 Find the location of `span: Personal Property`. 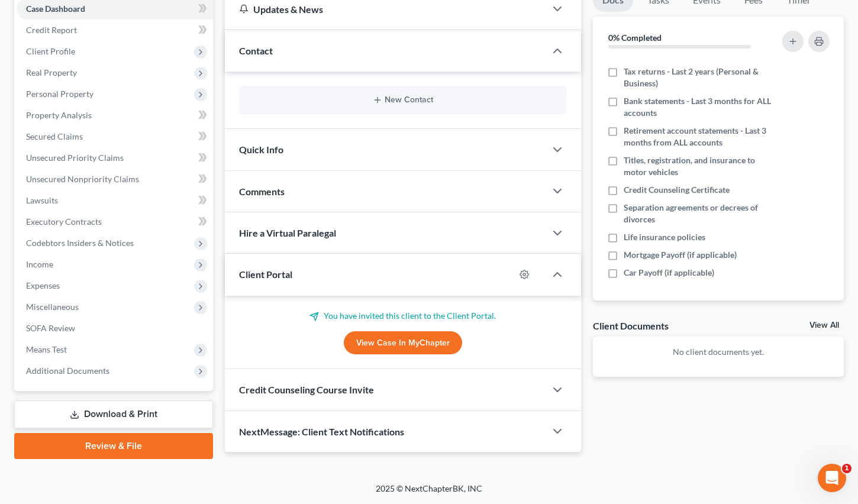

span: Personal Property is located at coordinates (59, 94).